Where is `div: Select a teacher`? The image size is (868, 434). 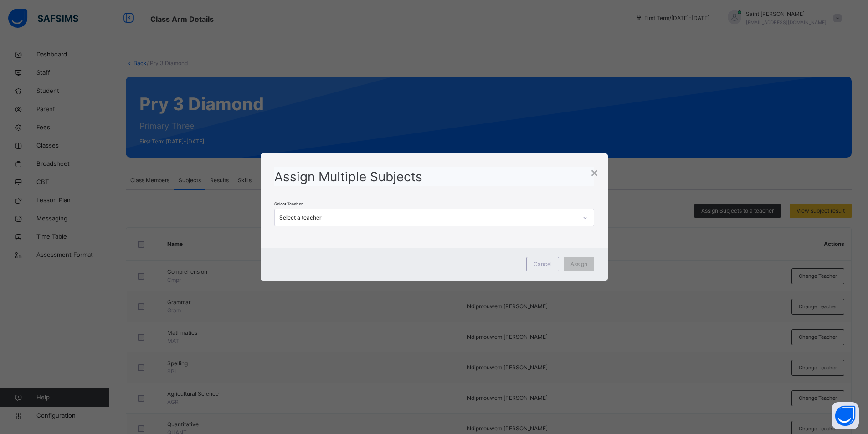 div: Select a teacher is located at coordinates (428, 217).